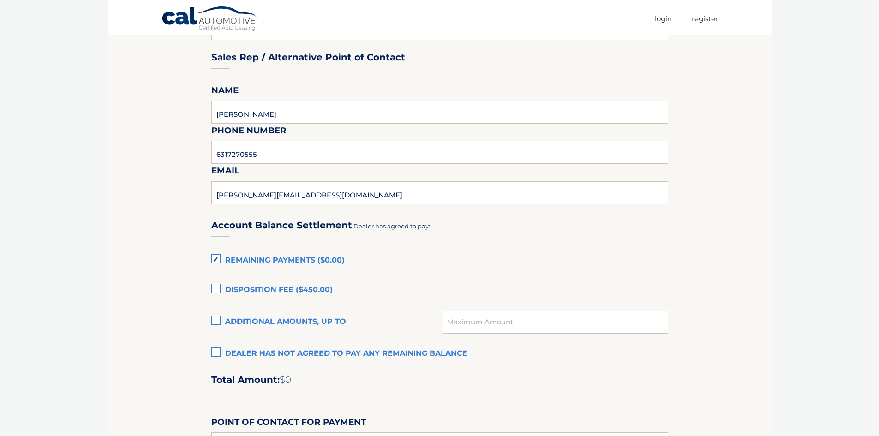  Describe the element at coordinates (249, 132) in the screenshot. I see `label: Phone Number` at that location.